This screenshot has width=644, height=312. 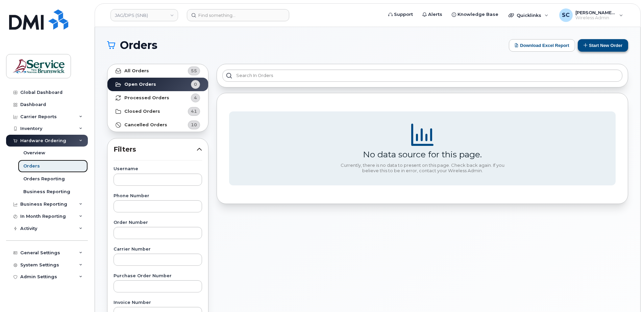 I want to click on span: 0, so click(x=195, y=84).